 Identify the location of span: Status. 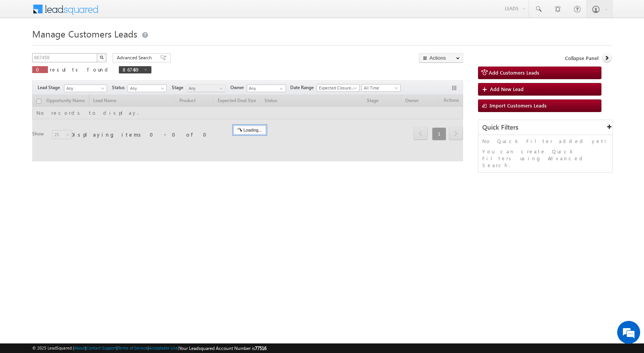
(120, 87).